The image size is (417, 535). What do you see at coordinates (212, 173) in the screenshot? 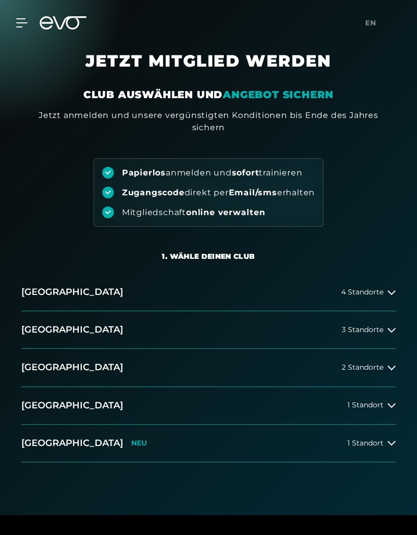
I see `div: anmelden und trainieren` at bounding box center [212, 173].